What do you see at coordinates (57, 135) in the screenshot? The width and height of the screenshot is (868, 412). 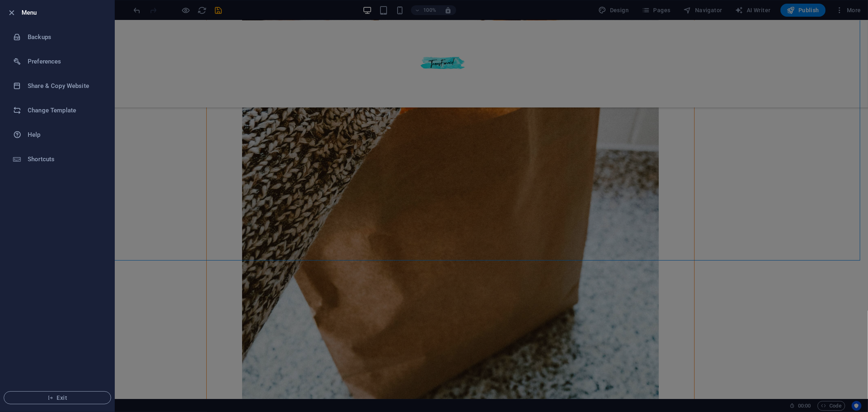 I see `a: Help` at bounding box center [57, 135].